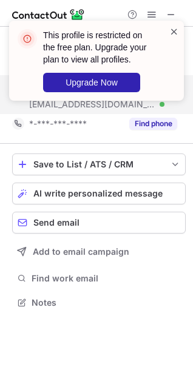 The image size is (193, 387). What do you see at coordinates (92, 83) in the screenshot?
I see `span: Upgrade Now` at bounding box center [92, 83].